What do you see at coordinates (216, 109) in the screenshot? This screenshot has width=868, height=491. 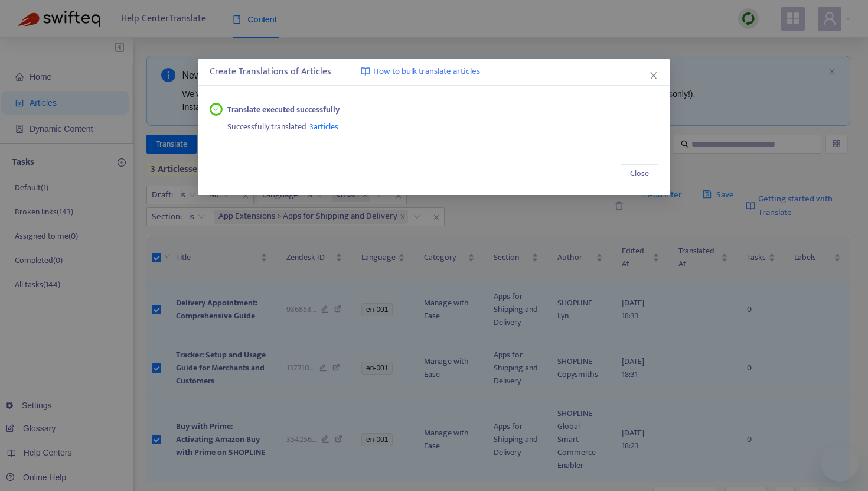 I see `span: check` at bounding box center [216, 109].